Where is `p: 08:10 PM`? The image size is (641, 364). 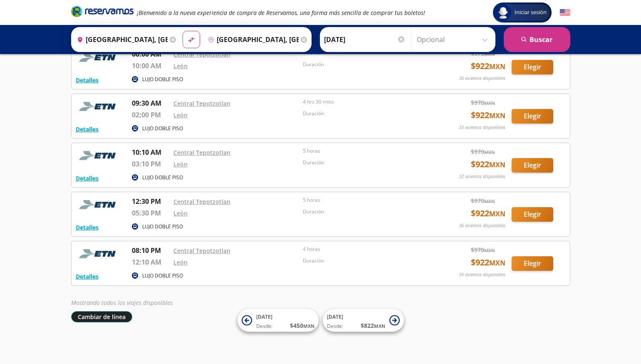
p: 08:10 PM is located at coordinates (151, 251).